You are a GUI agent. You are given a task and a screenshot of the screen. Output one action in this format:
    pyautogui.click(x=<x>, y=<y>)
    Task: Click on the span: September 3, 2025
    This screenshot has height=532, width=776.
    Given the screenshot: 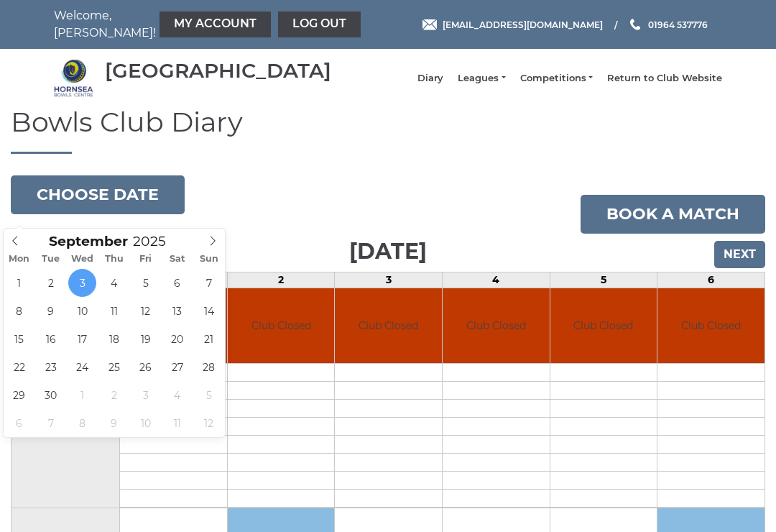 What is the action you would take?
    pyautogui.click(x=82, y=282)
    